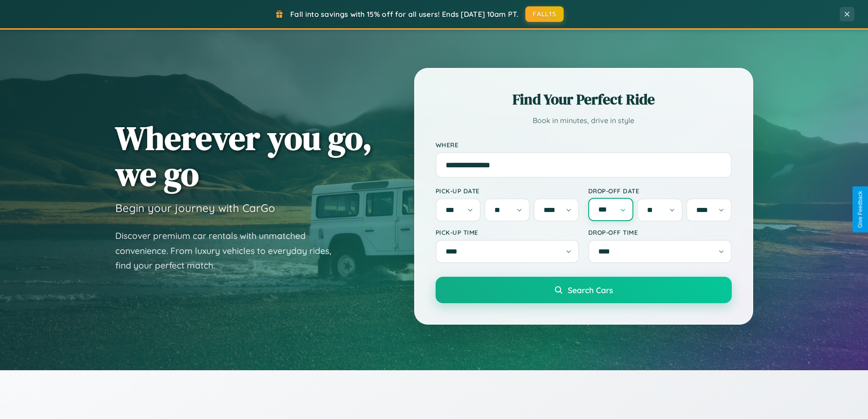  What do you see at coordinates (507, 232) in the screenshot?
I see `label: Pick-up Time` at bounding box center [507, 232].